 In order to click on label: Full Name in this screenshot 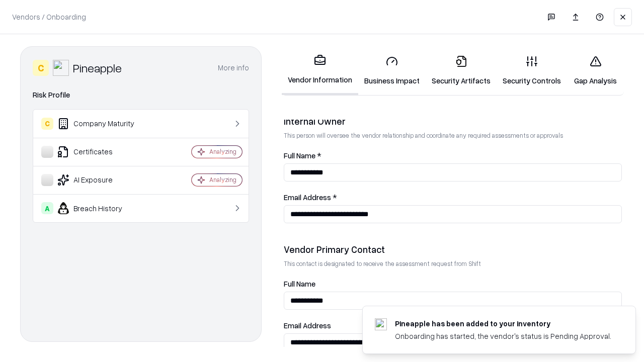, I will do `click(453, 284)`.